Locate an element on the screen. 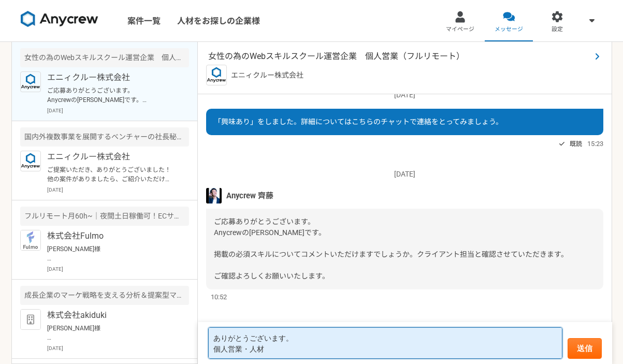 The image size is (623, 364). span: 女性の為のWebスキルスクール運営企業 個人営業（フルリモート） is located at coordinates (399, 56).